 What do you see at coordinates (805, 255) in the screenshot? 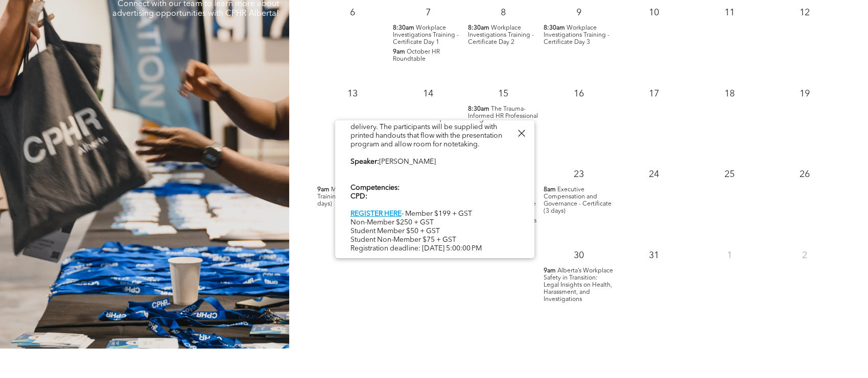
I see `p: 2` at bounding box center [805, 255].